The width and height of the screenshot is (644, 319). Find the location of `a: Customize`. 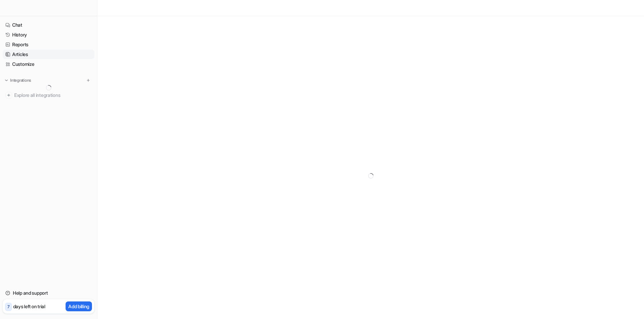

a: Customize is located at coordinates (48, 64).